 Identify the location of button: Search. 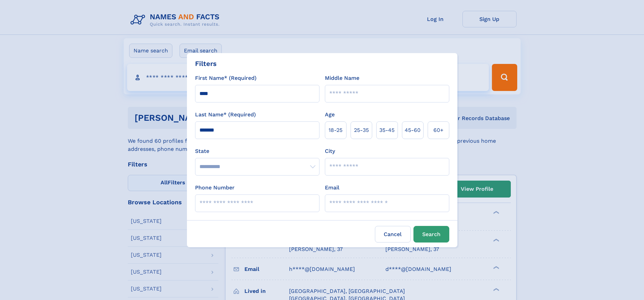
(432, 234).